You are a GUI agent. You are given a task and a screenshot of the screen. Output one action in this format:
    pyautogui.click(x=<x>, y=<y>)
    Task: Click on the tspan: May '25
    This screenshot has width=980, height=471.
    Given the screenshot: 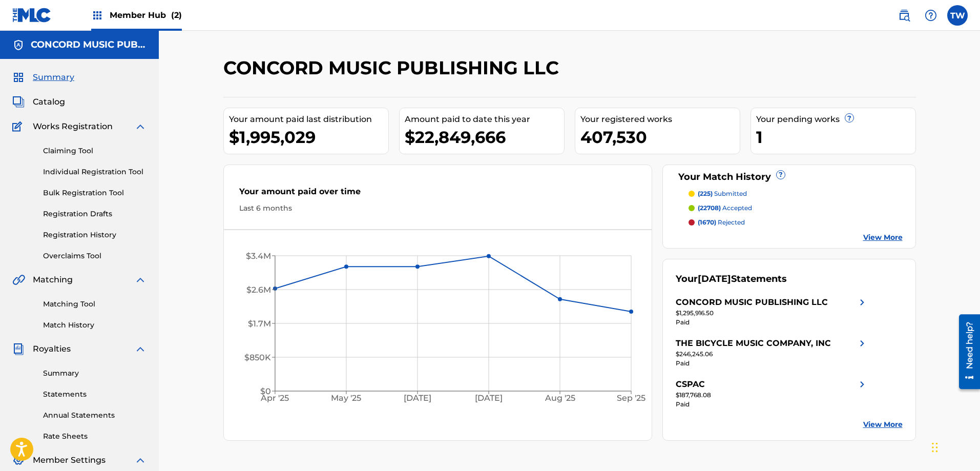 What is the action you would take?
    pyautogui.click(x=346, y=398)
    